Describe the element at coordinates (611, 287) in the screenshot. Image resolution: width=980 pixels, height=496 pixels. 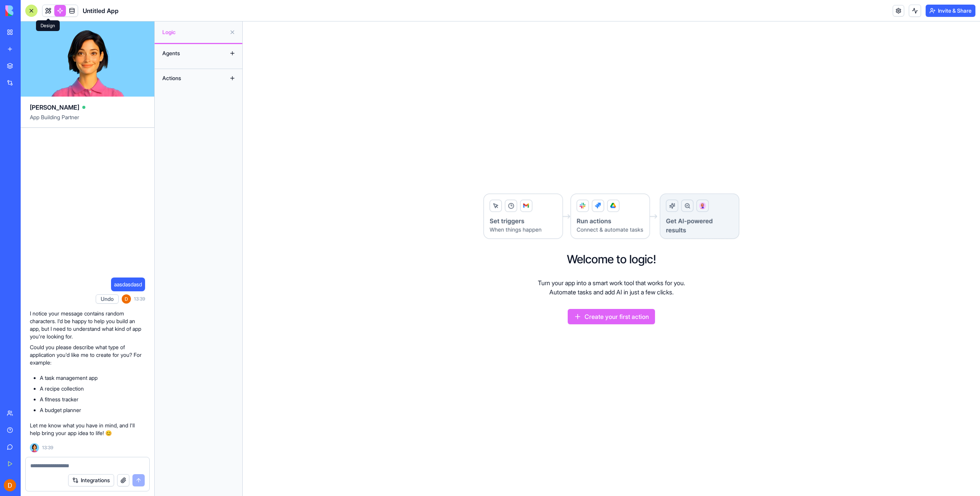
I see `p: Turn your app into a smart work tool that works for you. Automate tasks and add AI in just a few ...` at that location.